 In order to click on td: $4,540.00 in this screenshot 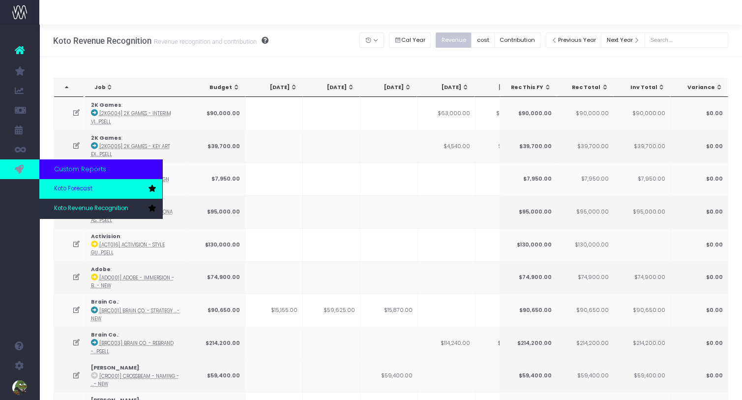, I will do `click(447, 146)`.